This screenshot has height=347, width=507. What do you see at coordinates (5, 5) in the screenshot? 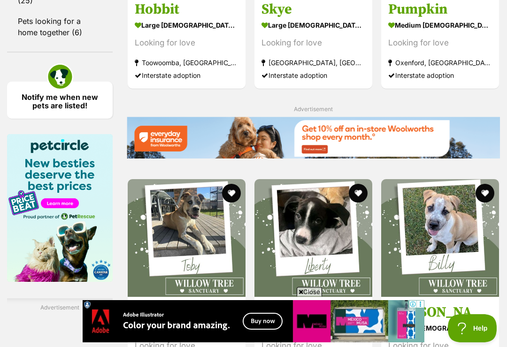
I see `img: consumer-privacy-logo.png` at bounding box center [5, 5].